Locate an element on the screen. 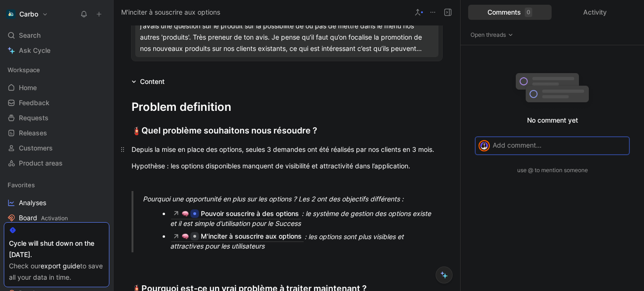 The image size is (644, 291). div: M'inciter à souscrire aux options is located at coordinates (251, 236).